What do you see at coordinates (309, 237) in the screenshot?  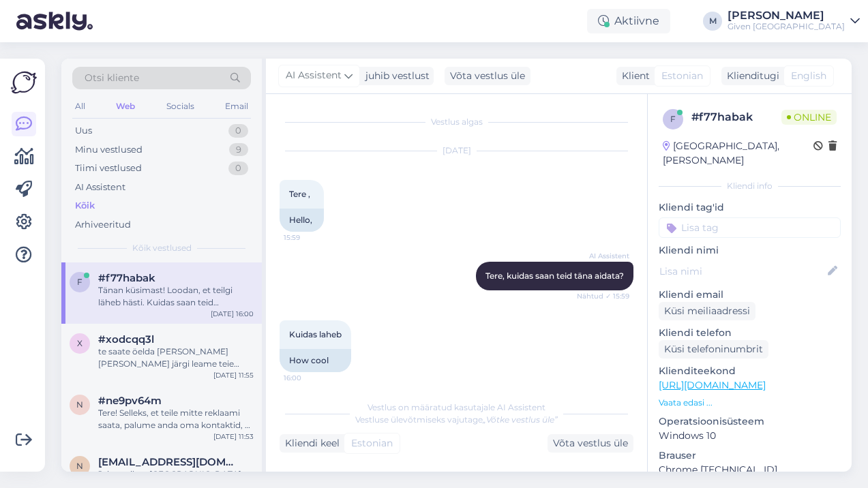 I see `span: 15:59` at bounding box center [309, 237].